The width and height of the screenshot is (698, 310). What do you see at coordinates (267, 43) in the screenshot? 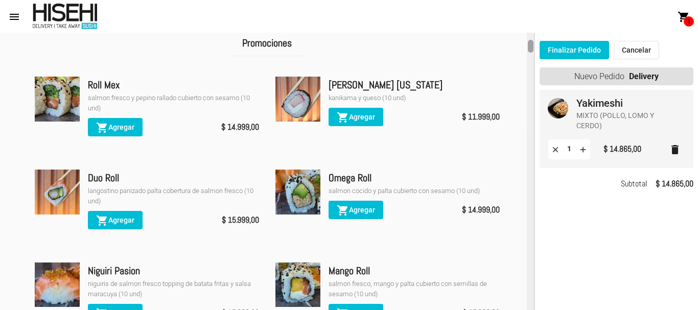
I see `h2: Promociones` at bounding box center [267, 43].